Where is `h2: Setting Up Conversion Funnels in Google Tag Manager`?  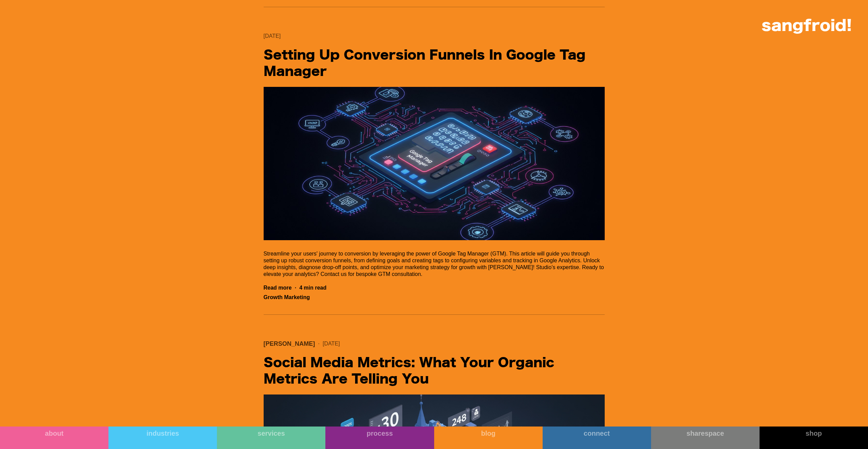 h2: Setting Up Conversion Funnels in Google Tag Manager is located at coordinates (434, 64).